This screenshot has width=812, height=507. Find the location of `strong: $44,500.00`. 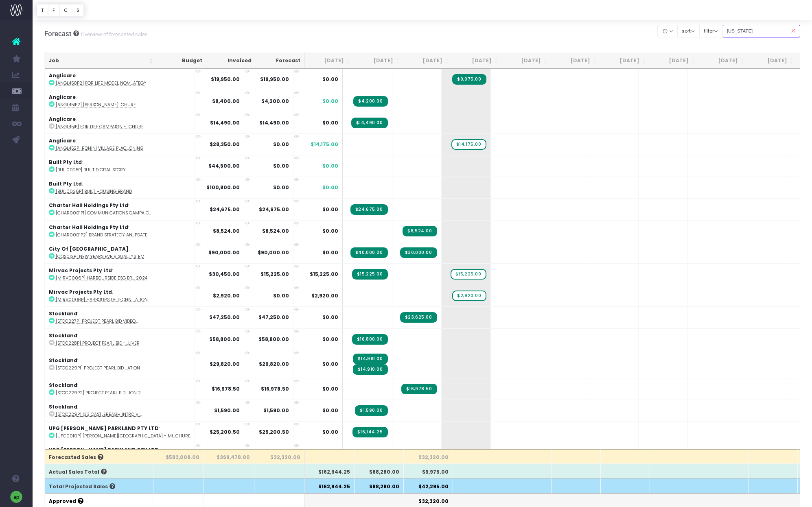

strong: $44,500.00 is located at coordinates (224, 166).